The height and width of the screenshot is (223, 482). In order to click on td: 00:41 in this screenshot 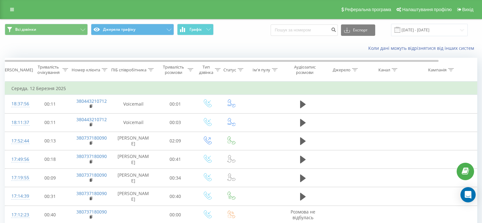, I will do `click(175, 159)`.